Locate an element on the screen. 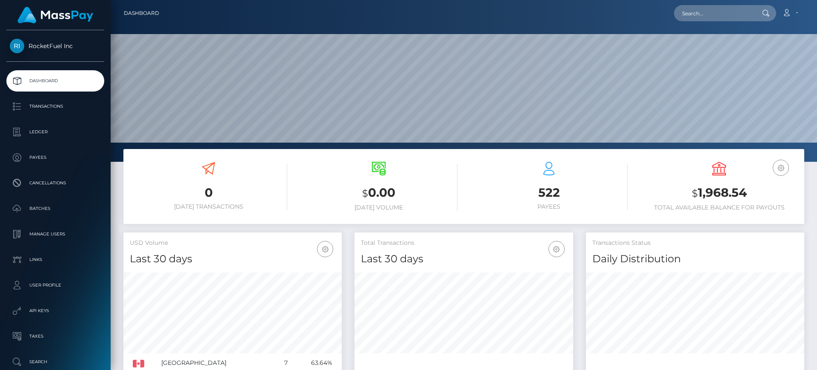 Image resolution: width=817 pixels, height=370 pixels. a: Links is located at coordinates (55, 260).